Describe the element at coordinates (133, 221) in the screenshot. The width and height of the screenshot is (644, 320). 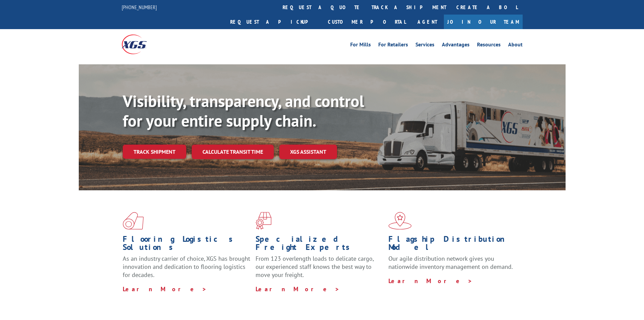
I see `img: xgs-icon-total-supply-chain-intelligence-red` at that location.